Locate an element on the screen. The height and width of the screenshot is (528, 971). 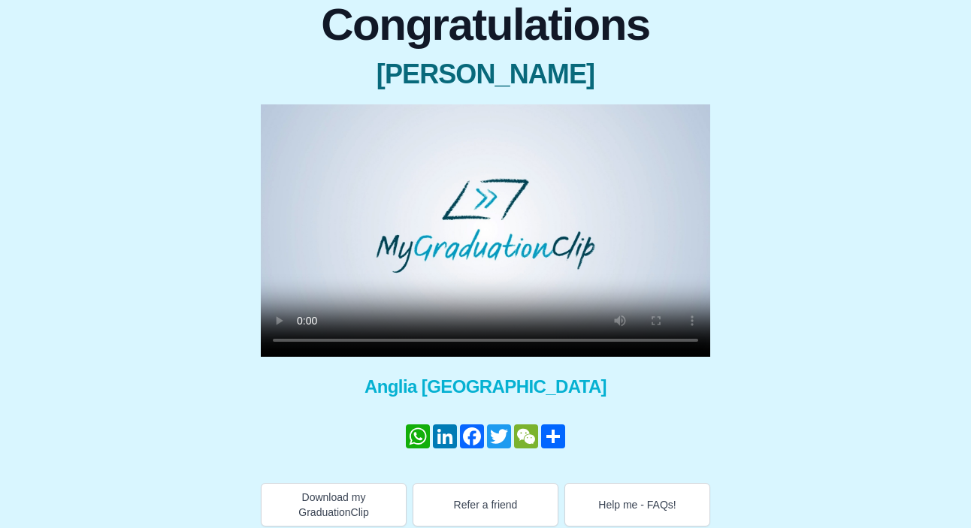
a: WeChat is located at coordinates (526, 437).